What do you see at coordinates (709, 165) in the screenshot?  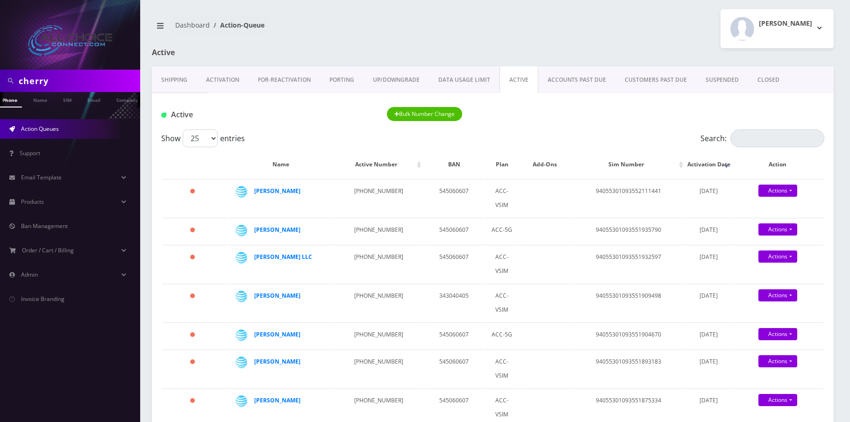 I see `th: Activation Date: activate to sort column ascending` at bounding box center [709, 165].